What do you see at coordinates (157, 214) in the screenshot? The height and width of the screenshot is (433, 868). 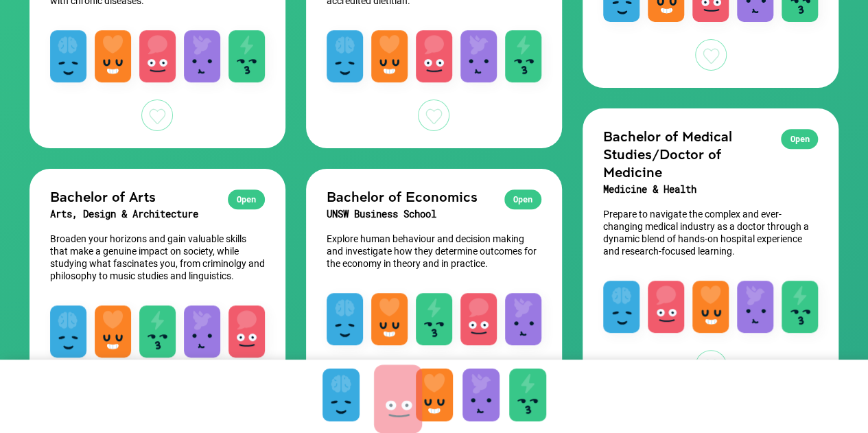 I see `h3: Arts, Design & Architecture` at bounding box center [157, 214].